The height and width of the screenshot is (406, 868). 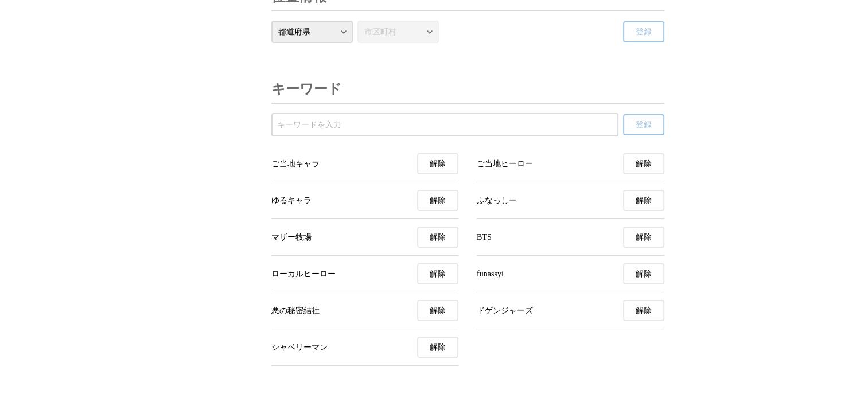 What do you see at coordinates (643, 237) in the screenshot?
I see `button: BTSの受信を解除` at bounding box center [643, 237].